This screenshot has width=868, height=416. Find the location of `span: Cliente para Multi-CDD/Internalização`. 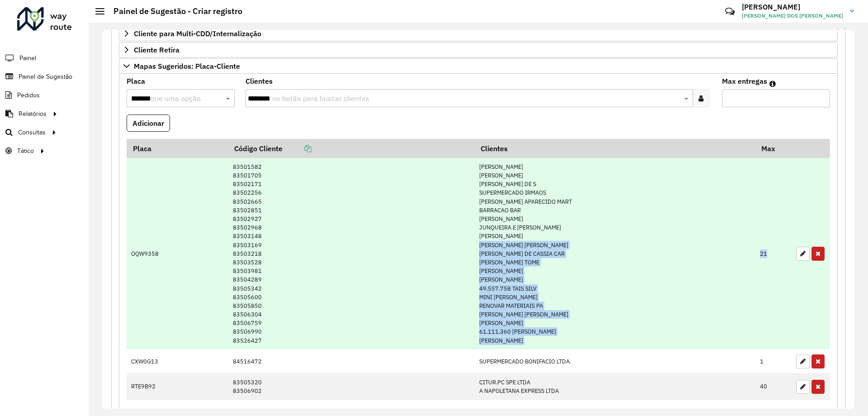

span: Cliente para Multi-CDD/Internalização is located at coordinates (198, 33).